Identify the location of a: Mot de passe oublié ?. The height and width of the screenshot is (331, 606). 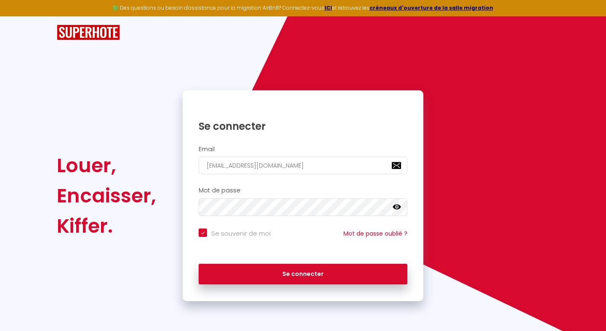
(375, 234).